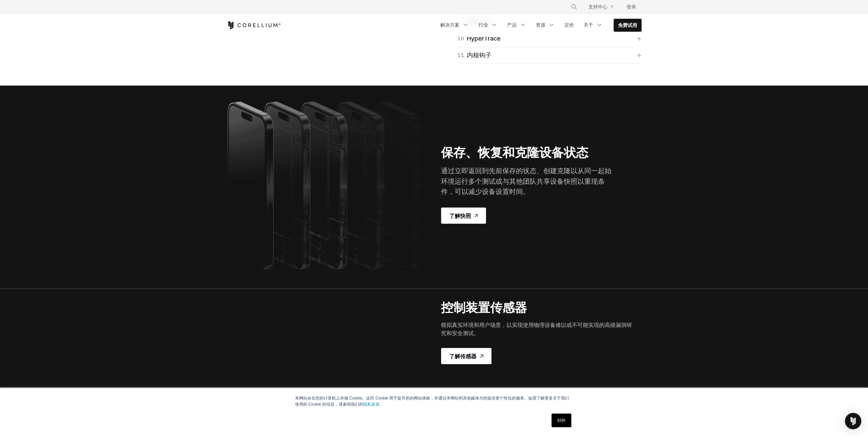 The image size is (868, 436). What do you see at coordinates (569, 24) in the screenshot?
I see `font: 定价` at bounding box center [569, 24].